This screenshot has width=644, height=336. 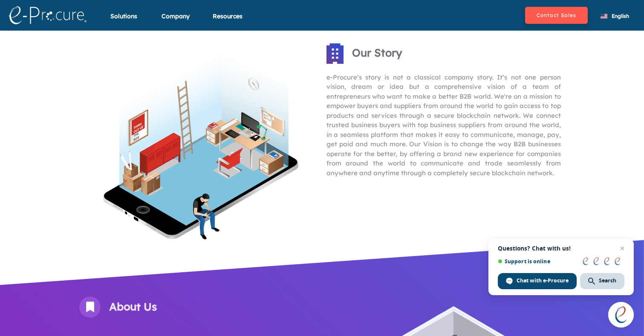 What do you see at coordinates (620, 15) in the screenshot?
I see `span: English` at bounding box center [620, 15].